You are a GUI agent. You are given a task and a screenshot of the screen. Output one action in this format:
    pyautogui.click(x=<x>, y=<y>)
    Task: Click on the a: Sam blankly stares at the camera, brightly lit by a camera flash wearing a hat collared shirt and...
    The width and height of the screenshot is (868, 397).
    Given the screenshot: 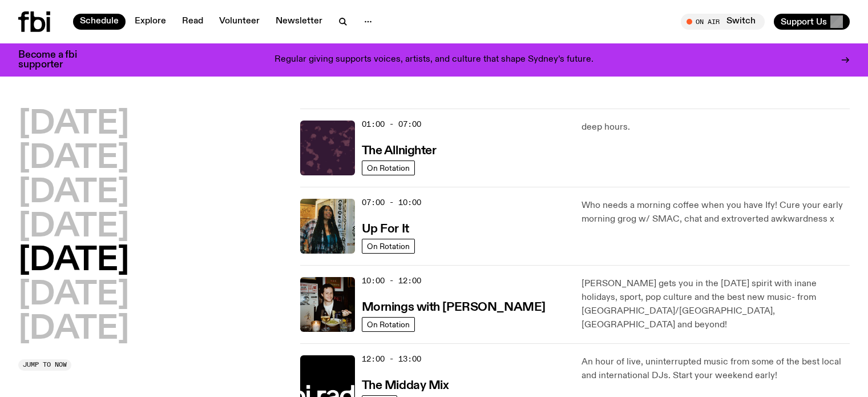 What is the action you would take?
    pyautogui.click(x=328, y=304)
    